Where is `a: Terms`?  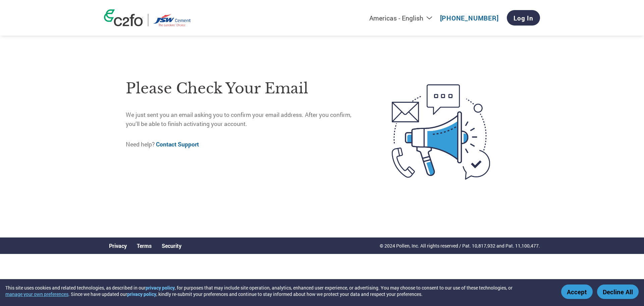 a: Terms is located at coordinates (144, 245).